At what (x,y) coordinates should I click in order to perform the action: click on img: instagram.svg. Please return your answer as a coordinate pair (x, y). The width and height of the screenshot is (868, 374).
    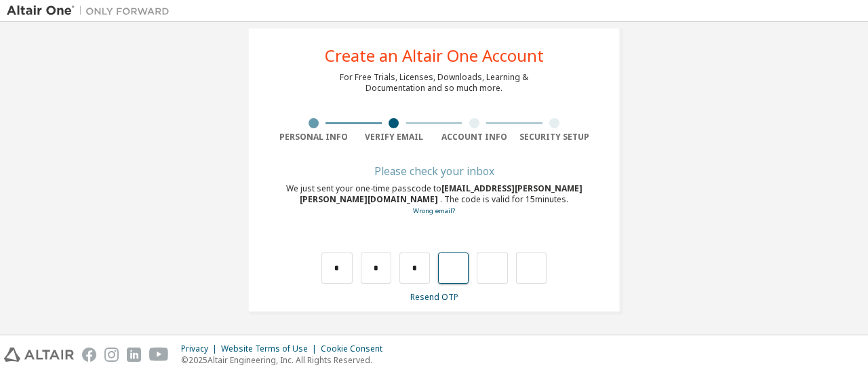
    Looking at the image, I should click on (111, 354).